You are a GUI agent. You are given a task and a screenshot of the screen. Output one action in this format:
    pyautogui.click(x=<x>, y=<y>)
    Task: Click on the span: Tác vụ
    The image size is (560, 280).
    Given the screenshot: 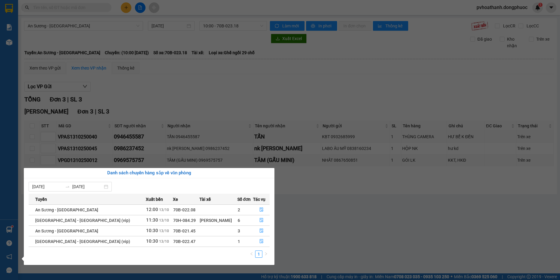 What is the action you would take?
    pyautogui.click(x=259, y=200)
    